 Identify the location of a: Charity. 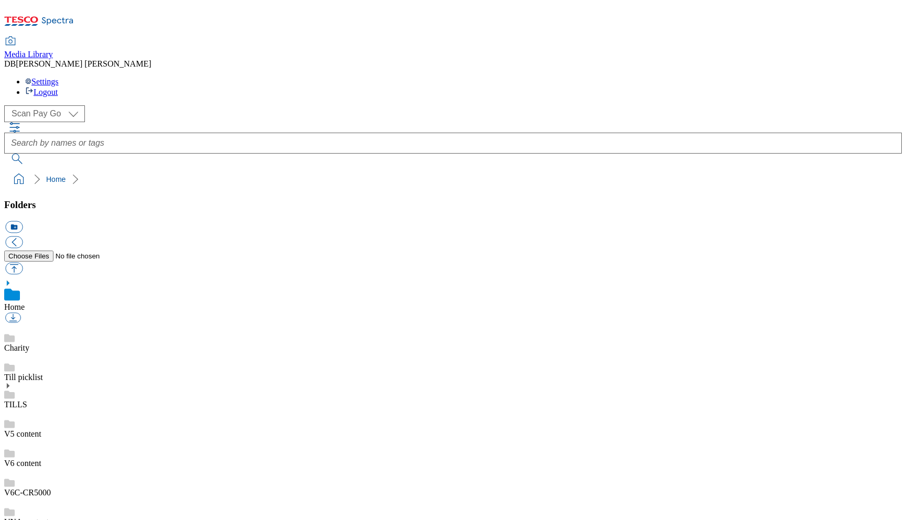
(17, 347).